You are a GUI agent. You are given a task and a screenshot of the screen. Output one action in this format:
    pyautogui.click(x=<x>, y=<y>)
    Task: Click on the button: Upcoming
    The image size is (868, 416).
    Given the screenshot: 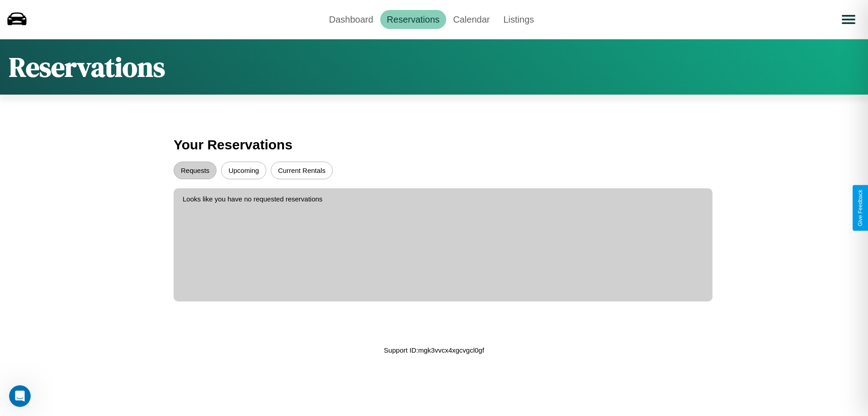 What is the action you would take?
    pyautogui.click(x=243, y=170)
    